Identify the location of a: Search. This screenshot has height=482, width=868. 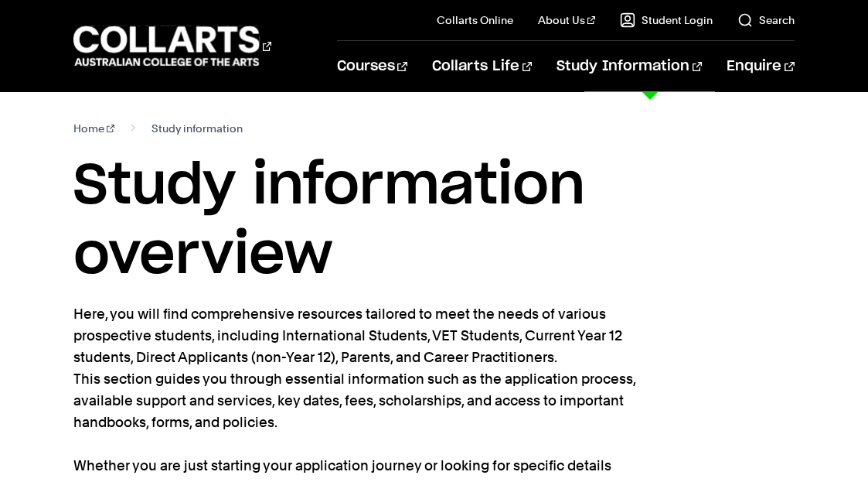
(766, 20).